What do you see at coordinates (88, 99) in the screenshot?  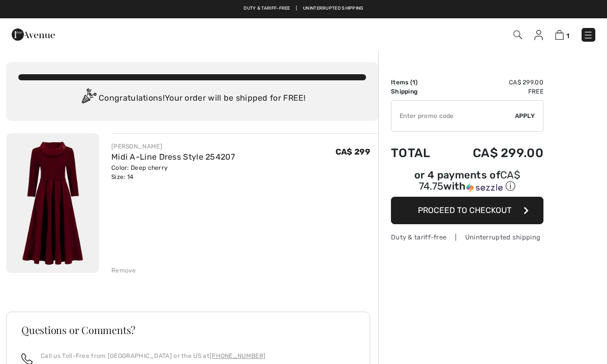 I see `img: Congratulation2.svg` at bounding box center [88, 99].